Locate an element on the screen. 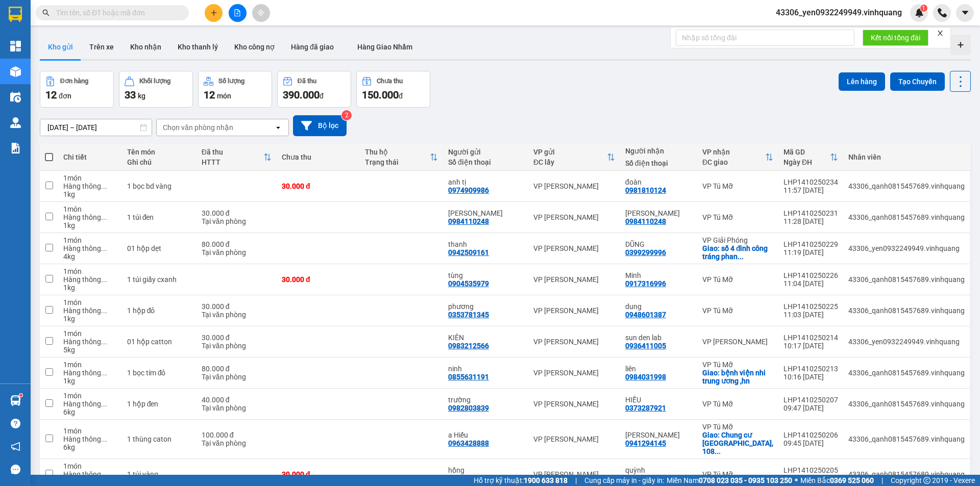 This screenshot has height=486, width=980. div: anh tị is located at coordinates (485, 182).